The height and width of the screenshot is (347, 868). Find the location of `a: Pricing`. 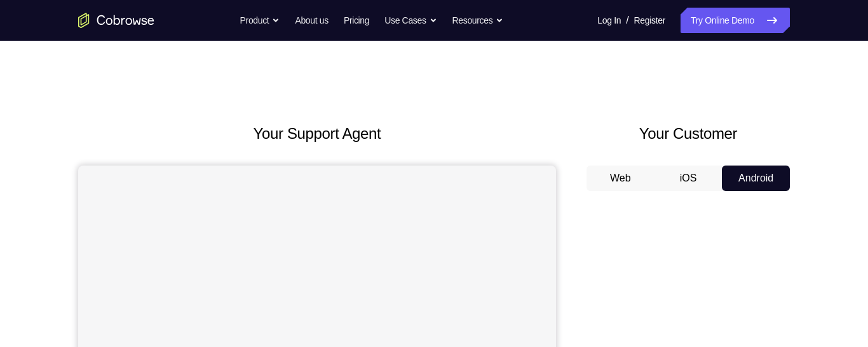

a: Pricing is located at coordinates (356, 20).